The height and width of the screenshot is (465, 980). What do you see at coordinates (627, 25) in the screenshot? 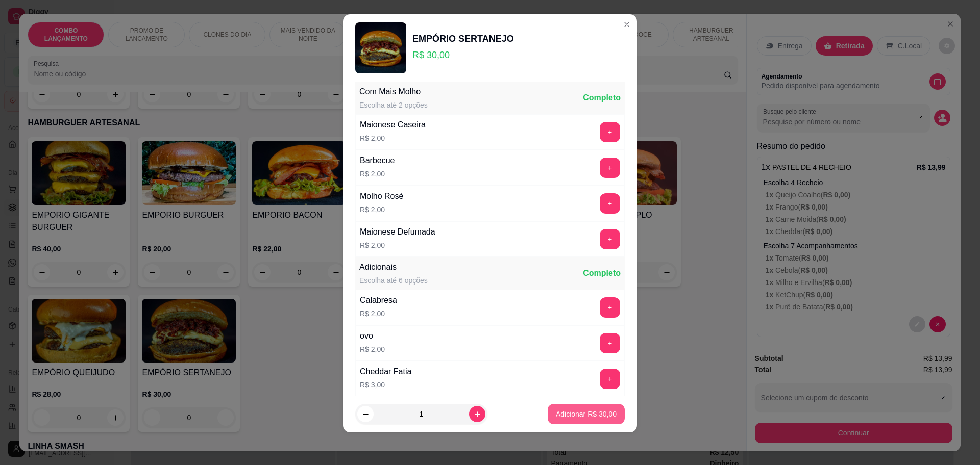
I see `button: Close` at bounding box center [627, 25].